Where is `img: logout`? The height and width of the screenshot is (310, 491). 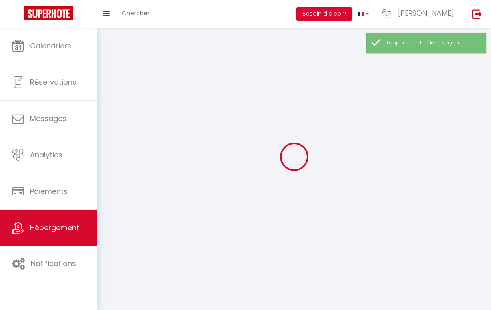
img: logout is located at coordinates (477, 14).